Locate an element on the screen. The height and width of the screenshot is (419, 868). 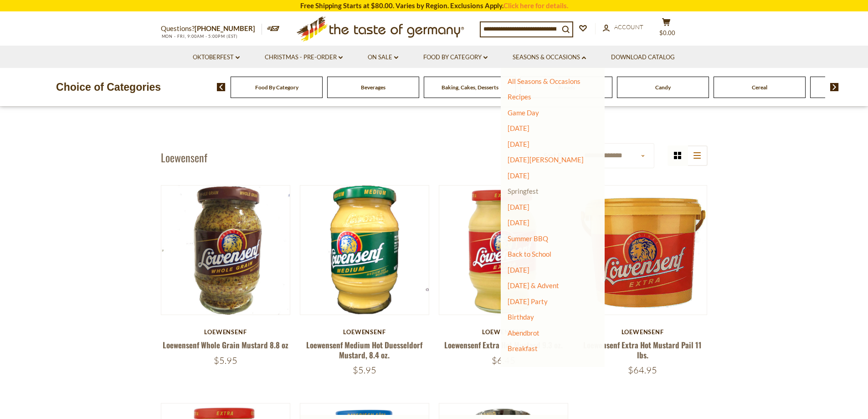
img: next arrow is located at coordinates (834, 87).